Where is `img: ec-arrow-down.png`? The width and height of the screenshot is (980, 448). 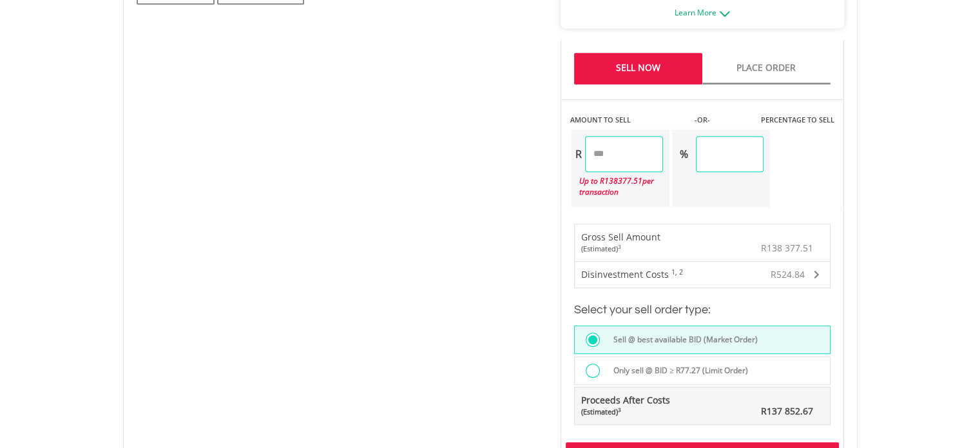 img: ec-arrow-down.png is located at coordinates (725, 13).